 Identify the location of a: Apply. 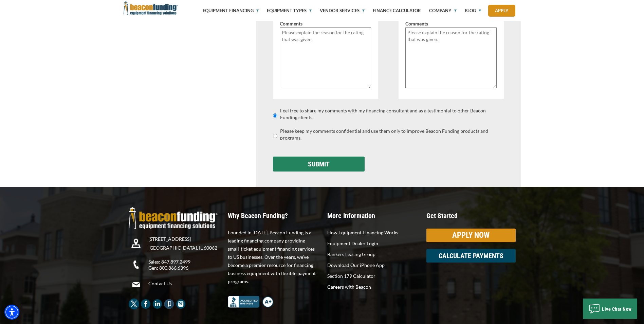
(501, 11).